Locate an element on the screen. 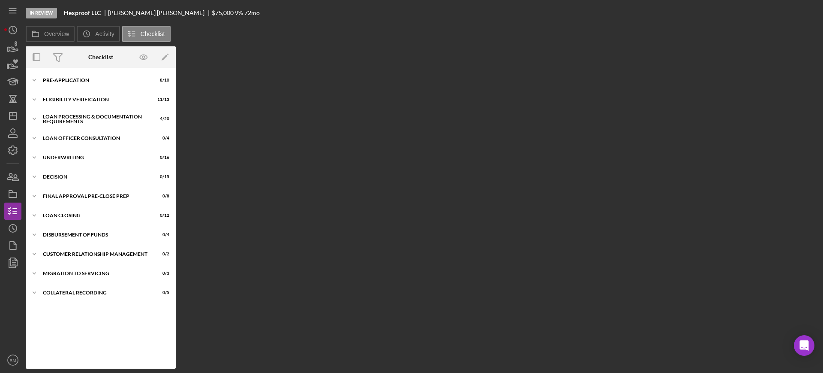  label: Checklist is located at coordinates (153, 34).